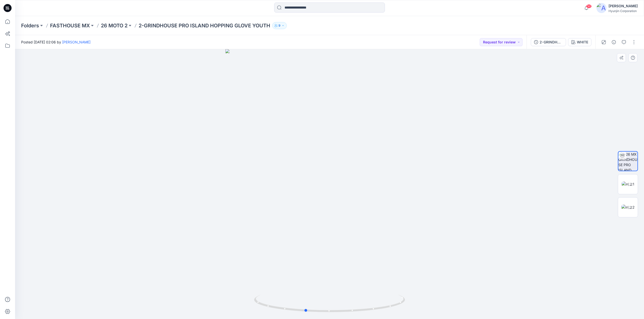 This screenshot has height=319, width=644. Describe the element at coordinates (614, 42) in the screenshot. I see `button: Details` at that location.